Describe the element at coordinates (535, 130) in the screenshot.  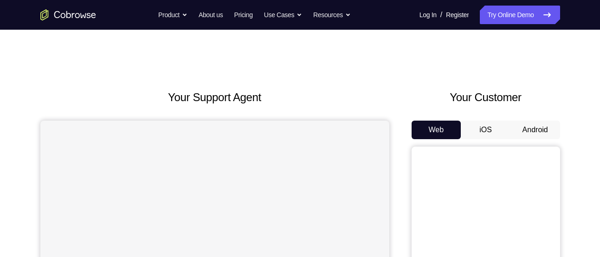
I see `button: Android` at that location.